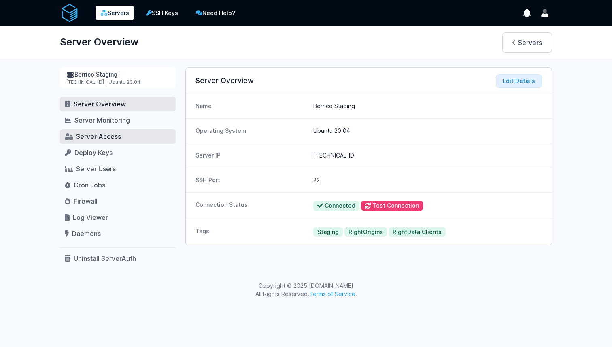 The height and width of the screenshot is (347, 612). What do you see at coordinates (86, 234) in the screenshot?
I see `span: Daemons` at bounding box center [86, 234].